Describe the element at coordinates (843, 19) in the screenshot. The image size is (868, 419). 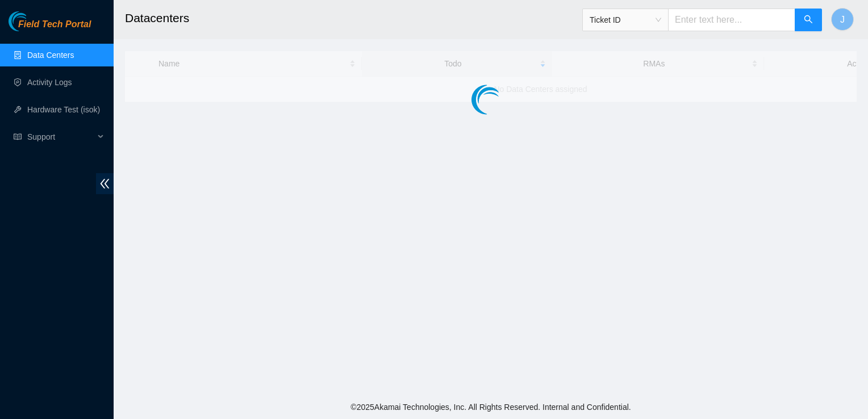
I see `button: J` at that location.